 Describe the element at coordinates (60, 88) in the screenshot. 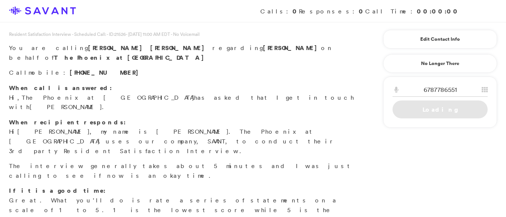

I see `strong: When call is answered:` at that location.